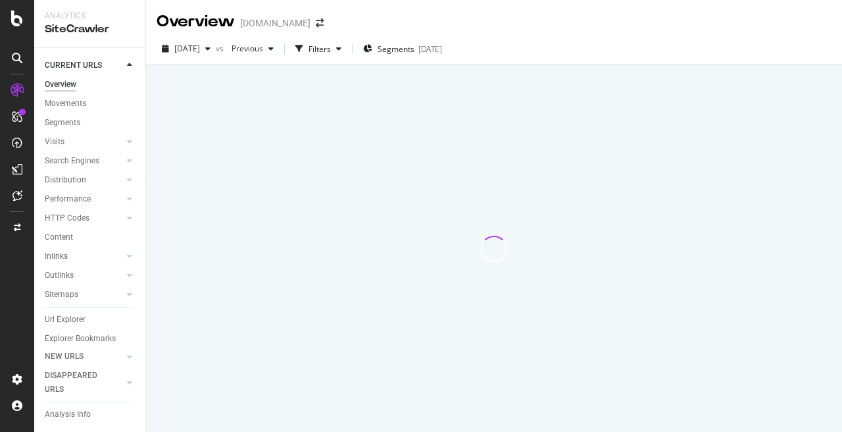 The height and width of the screenshot is (432, 842). Describe the element at coordinates (73, 65) in the screenshot. I see `div: CURRENT URLS` at that location.